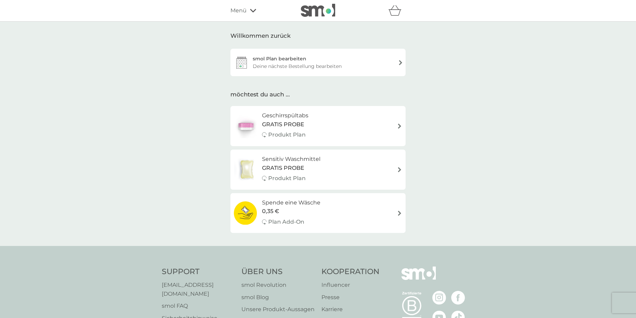 Image resolution: width=636 pixels, height=318 pixels. I want to click on span: 0,35 €, so click(271, 212).